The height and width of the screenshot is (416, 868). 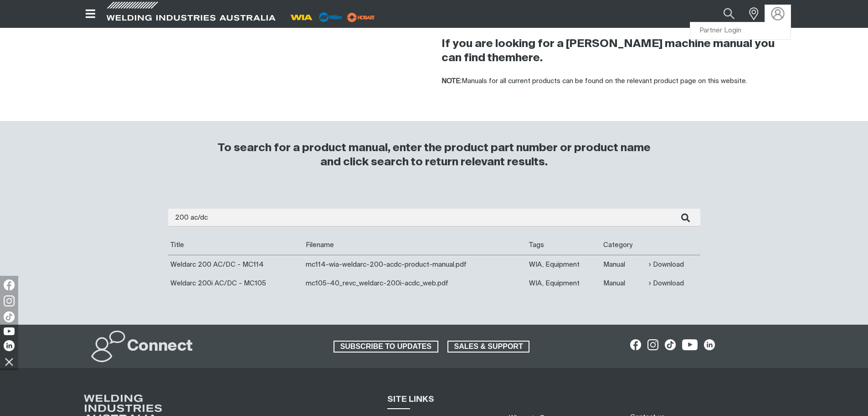 I want to click on th: Filename, so click(x=416, y=245).